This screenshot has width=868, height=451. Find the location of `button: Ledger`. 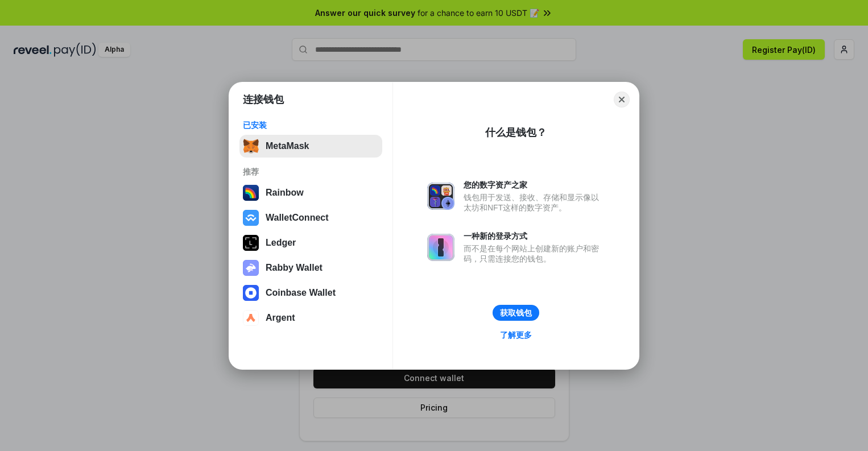

button: Ledger is located at coordinates (310, 243).